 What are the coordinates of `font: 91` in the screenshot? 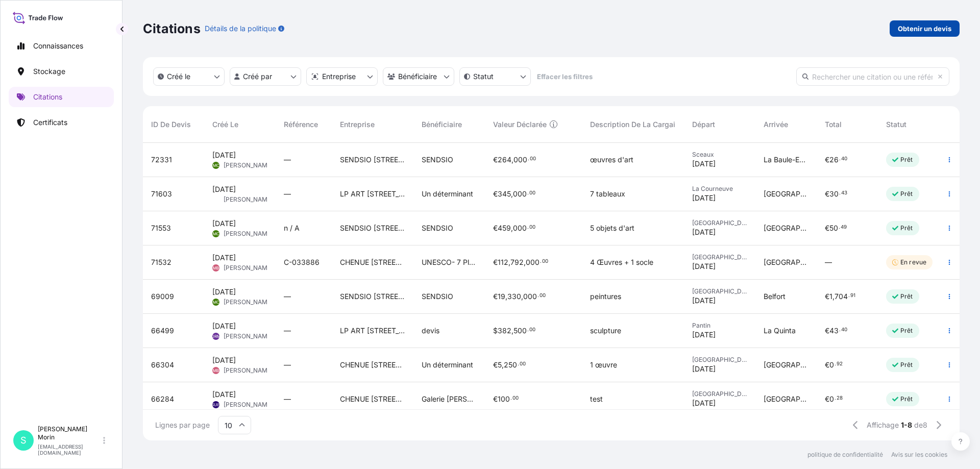 It's located at (853, 295).